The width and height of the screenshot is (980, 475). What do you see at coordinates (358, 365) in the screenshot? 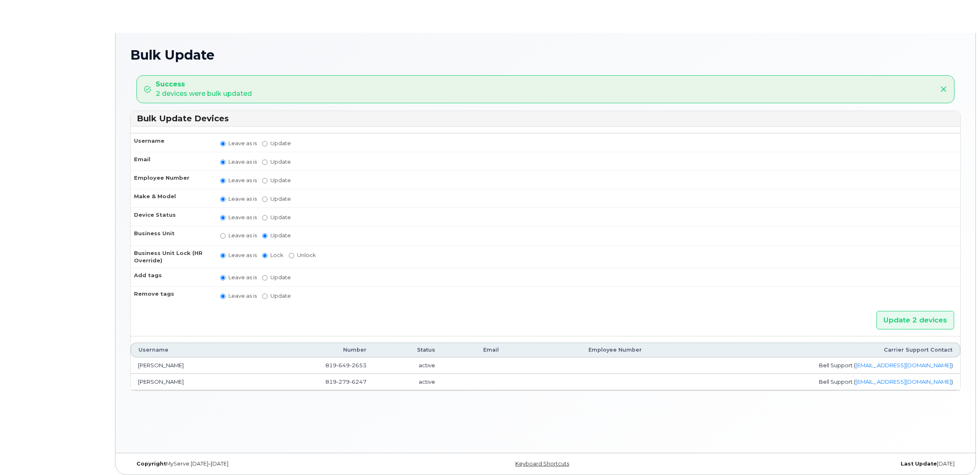
I see `span: 2653` at bounding box center [358, 365].